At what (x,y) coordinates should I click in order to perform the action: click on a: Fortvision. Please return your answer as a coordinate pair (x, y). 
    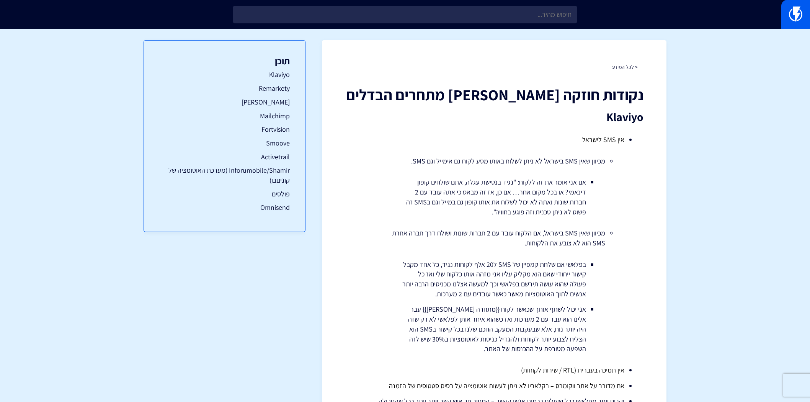
    Looking at the image, I should click on (224, 129).